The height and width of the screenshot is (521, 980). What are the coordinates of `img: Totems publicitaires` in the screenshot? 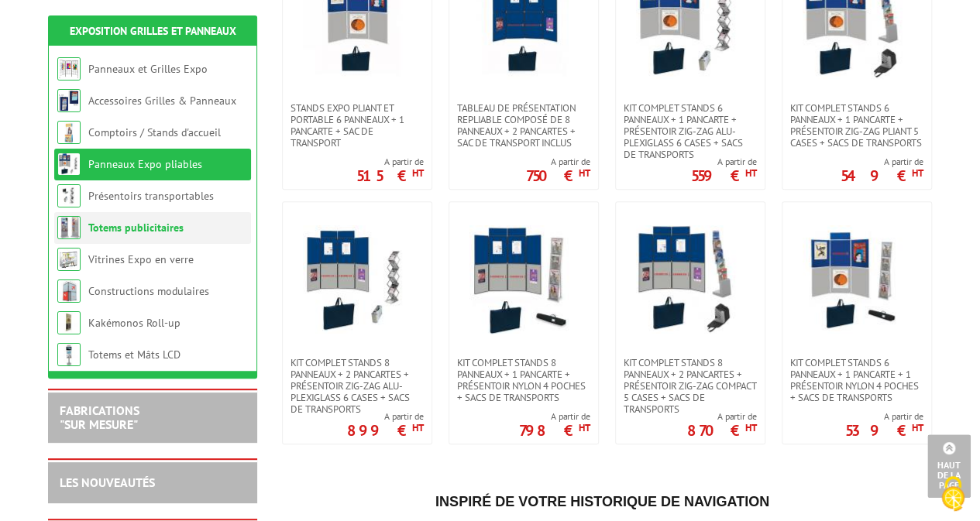 It's located at (69, 227).